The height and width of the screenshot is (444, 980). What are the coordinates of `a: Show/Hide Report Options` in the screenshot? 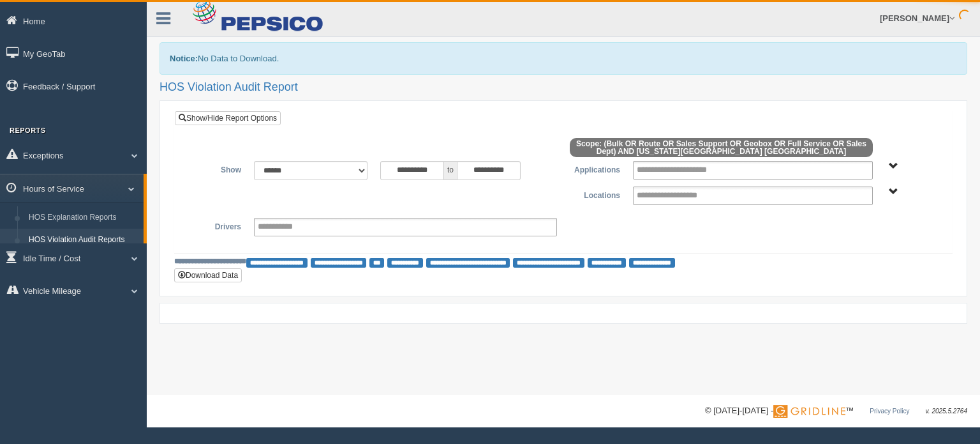 It's located at (228, 118).